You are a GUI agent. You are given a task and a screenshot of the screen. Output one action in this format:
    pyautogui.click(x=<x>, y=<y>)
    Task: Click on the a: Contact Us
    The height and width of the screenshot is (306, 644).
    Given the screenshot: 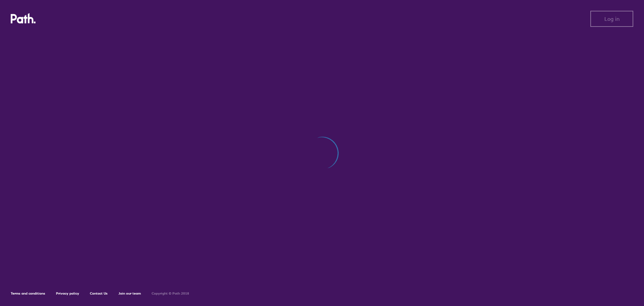 What is the action you would take?
    pyautogui.click(x=98, y=293)
    